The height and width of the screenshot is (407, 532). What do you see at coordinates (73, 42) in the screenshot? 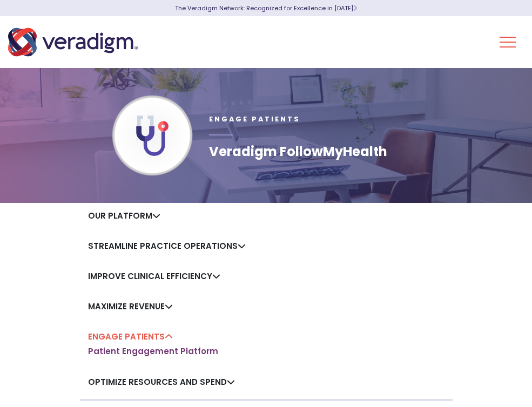
I see `img: Veradigm logo` at bounding box center [73, 42].